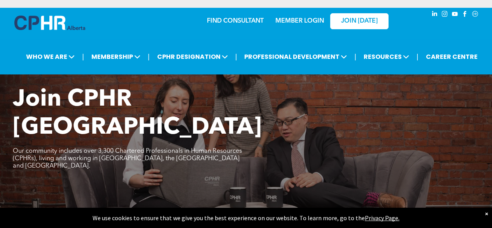  What do you see at coordinates (435, 15) in the screenshot?
I see `a: linkedin` at bounding box center [435, 15].